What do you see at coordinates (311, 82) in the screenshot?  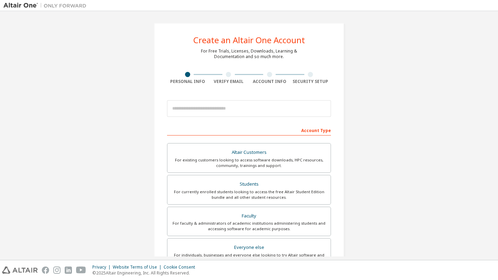 I see `div: Security Setup` at bounding box center [311, 82].